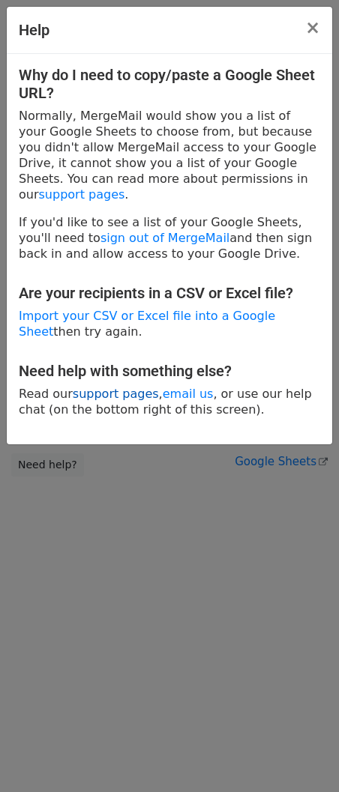 The width and height of the screenshot is (339, 792). What do you see at coordinates (34, 30) in the screenshot?
I see `h4: Help` at bounding box center [34, 30].